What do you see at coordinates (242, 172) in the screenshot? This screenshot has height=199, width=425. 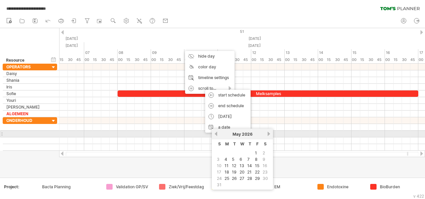 I see `a: 20` at bounding box center [242, 172].